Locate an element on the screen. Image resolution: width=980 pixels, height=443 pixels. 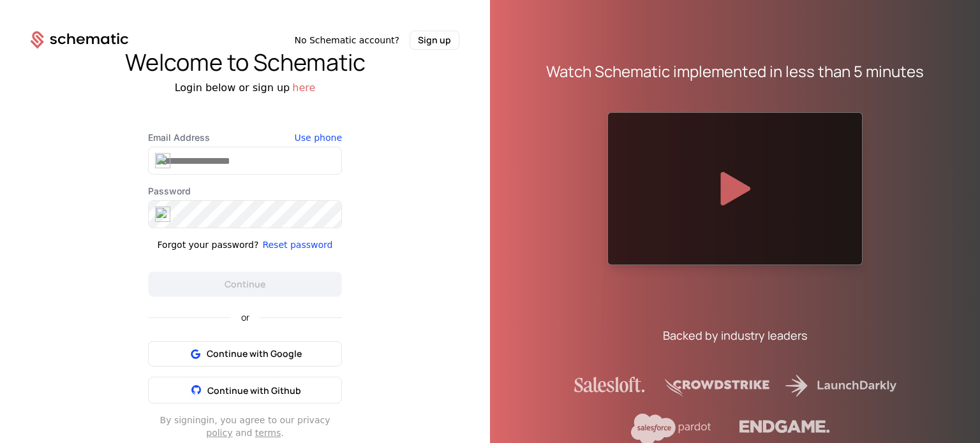
label: Password is located at coordinates (245, 191).